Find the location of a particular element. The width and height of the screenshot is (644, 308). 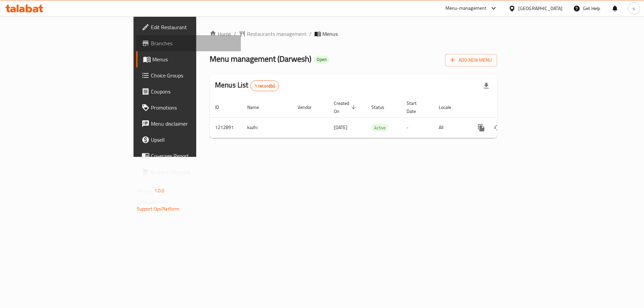

span: Vendor is located at coordinates (309, 108).